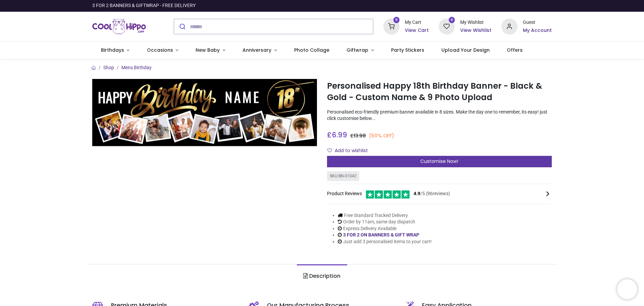 The image size is (644, 306). What do you see at coordinates (381, 234) in the screenshot?
I see `a: 3 FOR 2 ON BANNERS & GIFT WRAP` at bounding box center [381, 234].